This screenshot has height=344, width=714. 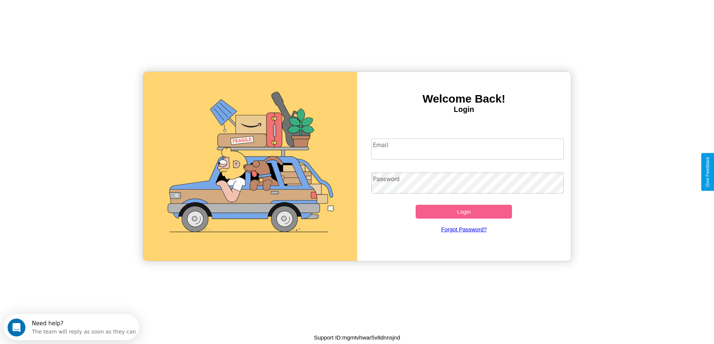 What do you see at coordinates (707, 172) in the screenshot?
I see `div: Give Feedback` at bounding box center [707, 172].